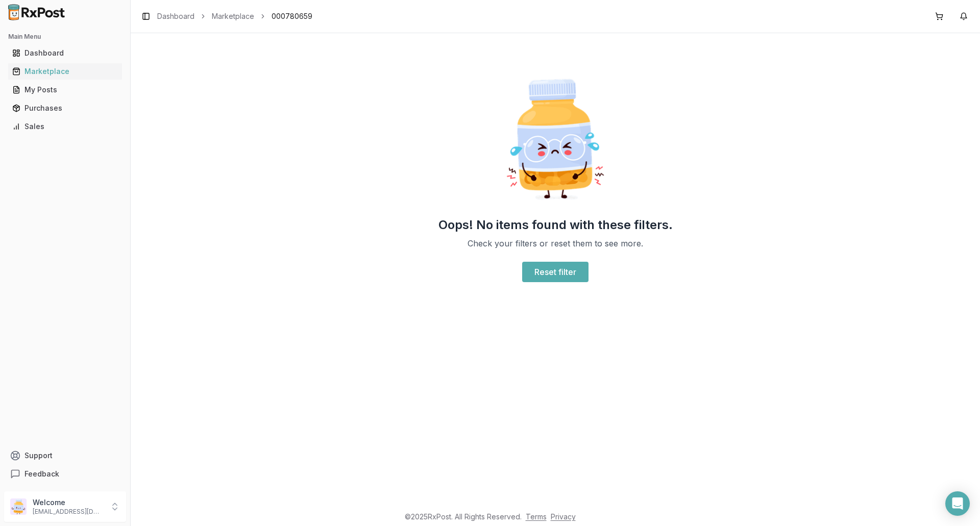  What do you see at coordinates (556, 139) in the screenshot?
I see `img: Sad Pill Bottle` at bounding box center [556, 139].